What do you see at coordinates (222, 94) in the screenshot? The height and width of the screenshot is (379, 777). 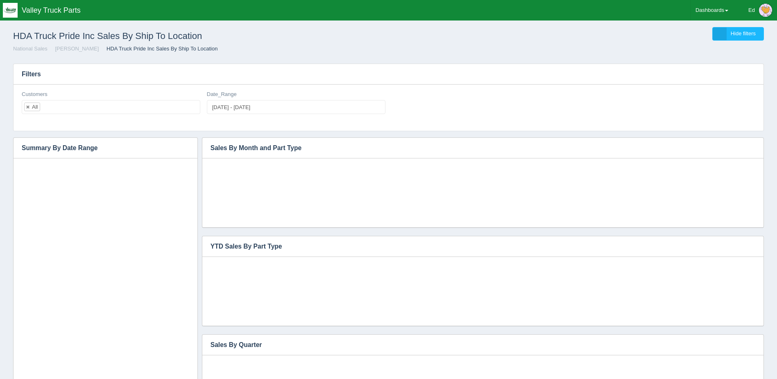 I see `label: Date_Range` at bounding box center [222, 94].